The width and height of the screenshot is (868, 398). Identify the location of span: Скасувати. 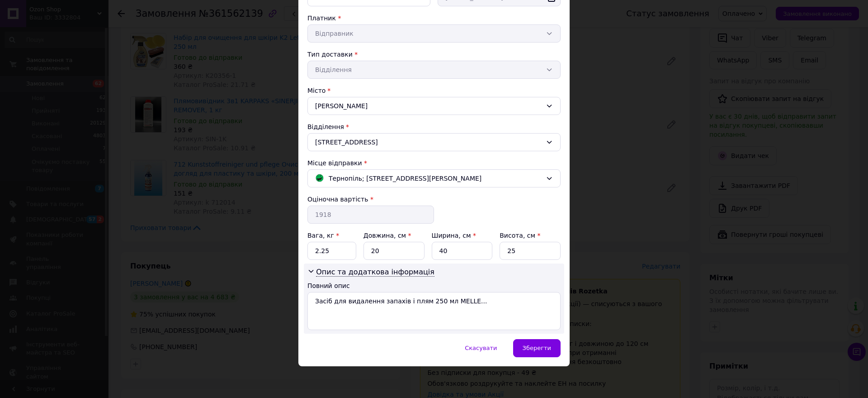
(480, 348).